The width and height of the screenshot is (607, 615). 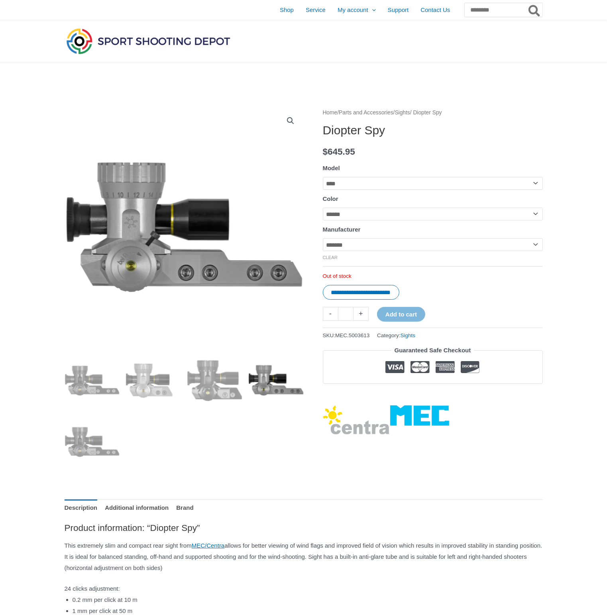 What do you see at coordinates (396, 335) in the screenshot?
I see `span: Category:` at bounding box center [396, 335].